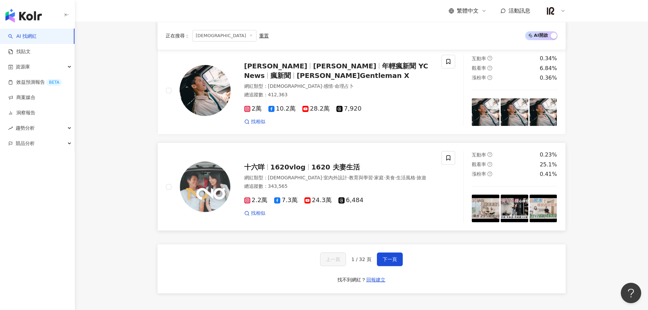 This screenshot has width=648, height=310. I want to click on span: 1 / 32 頁, so click(361, 259).